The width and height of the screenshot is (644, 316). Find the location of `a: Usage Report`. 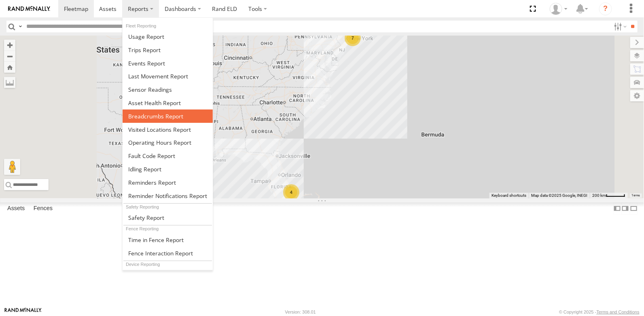

a: Usage Report is located at coordinates (167, 37).